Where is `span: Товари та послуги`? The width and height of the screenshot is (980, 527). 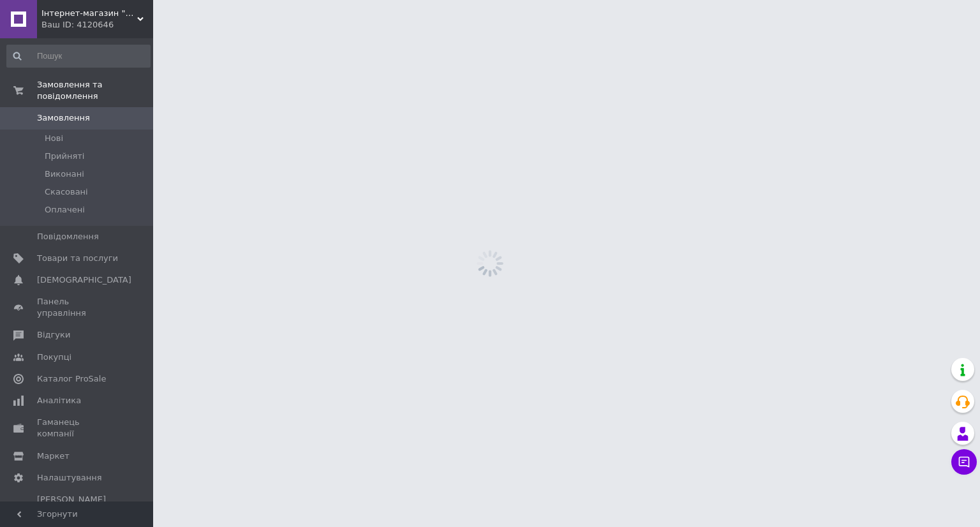
span: Товари та послуги is located at coordinates (77, 258).